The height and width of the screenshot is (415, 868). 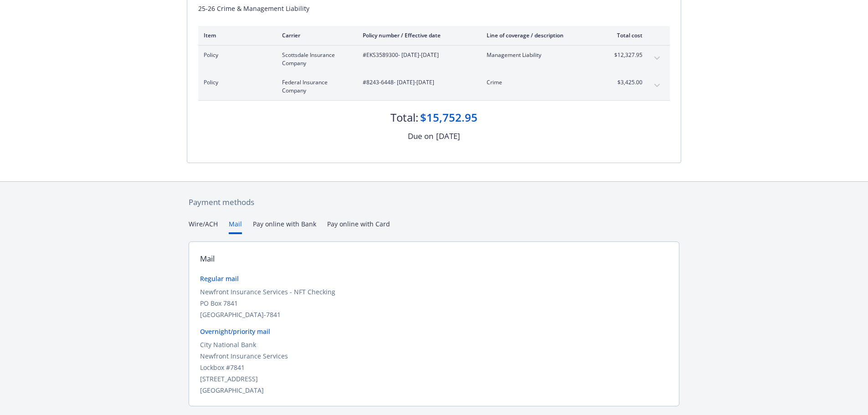 What do you see at coordinates (434, 356) in the screenshot?
I see `div: Newfront Insurance Services` at bounding box center [434, 356].